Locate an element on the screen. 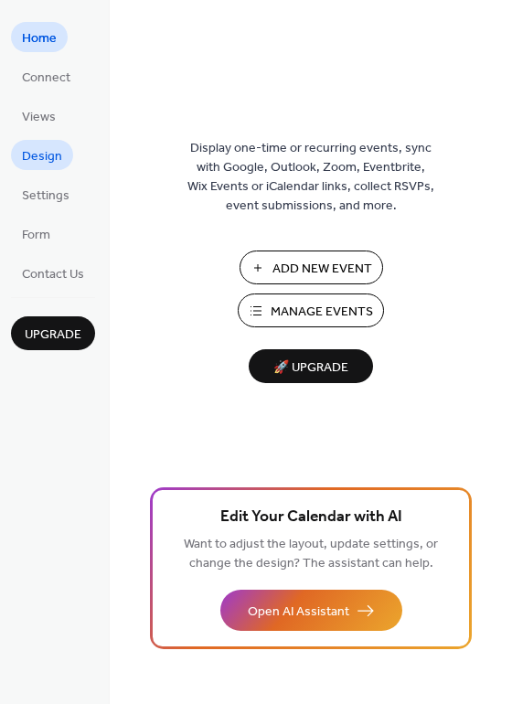 This screenshot has width=512, height=704. button: 🚀 Upgrade is located at coordinates (311, 366).